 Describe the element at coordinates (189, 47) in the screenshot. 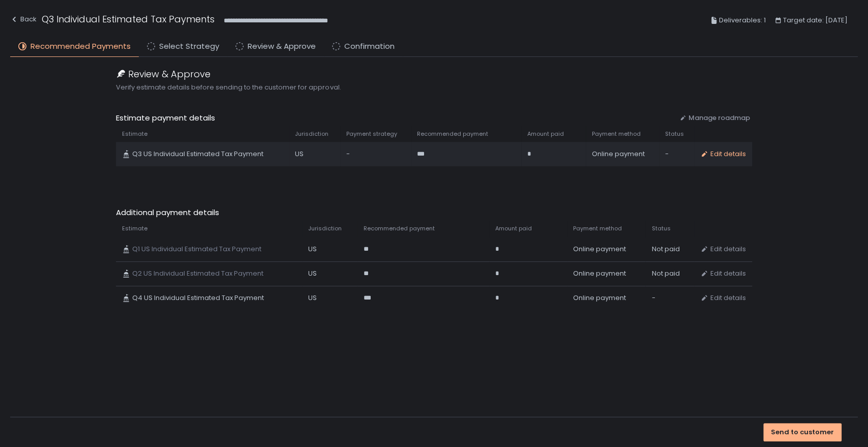

I see `span: Select Strategy` at that location.